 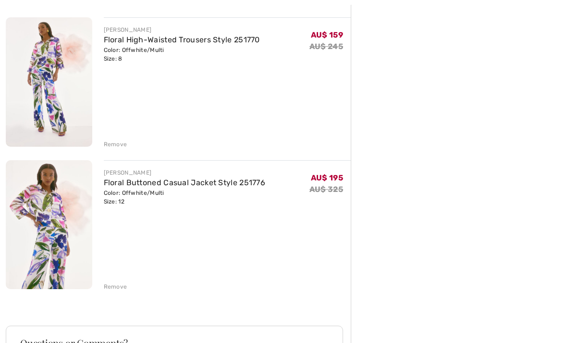 I want to click on s: AU$ 245, so click(x=326, y=47).